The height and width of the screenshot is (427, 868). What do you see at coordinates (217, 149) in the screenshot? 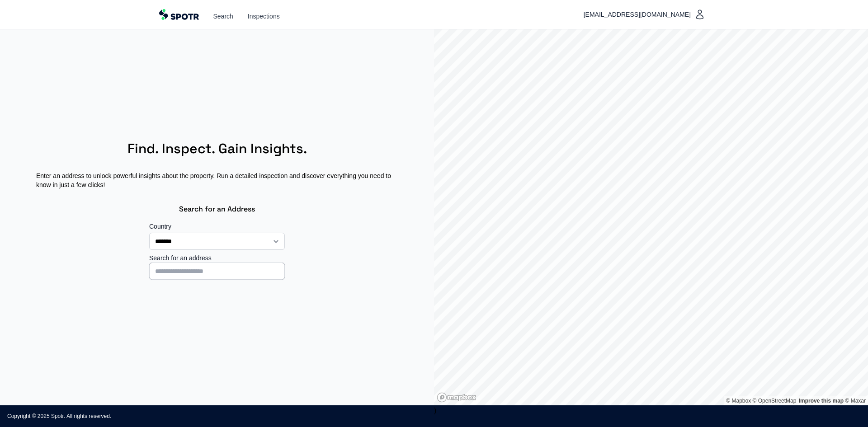
I see `h1: Find. Inspect. Gain Insights.` at bounding box center [217, 149].